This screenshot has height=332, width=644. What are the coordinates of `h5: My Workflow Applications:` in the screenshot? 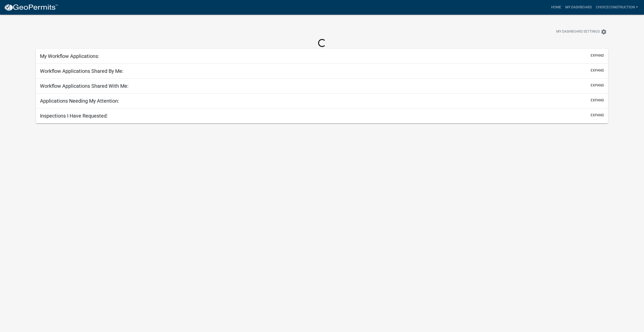 It's located at (70, 56).